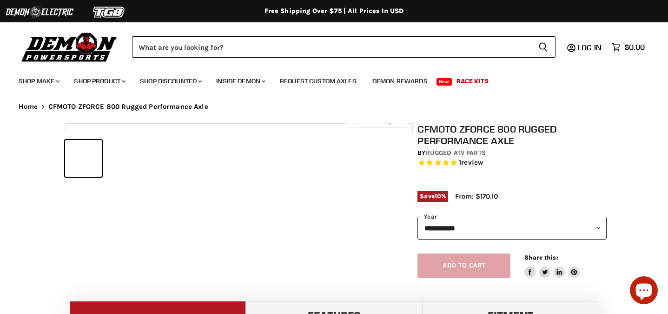  I want to click on form: Product, so click(343, 47).